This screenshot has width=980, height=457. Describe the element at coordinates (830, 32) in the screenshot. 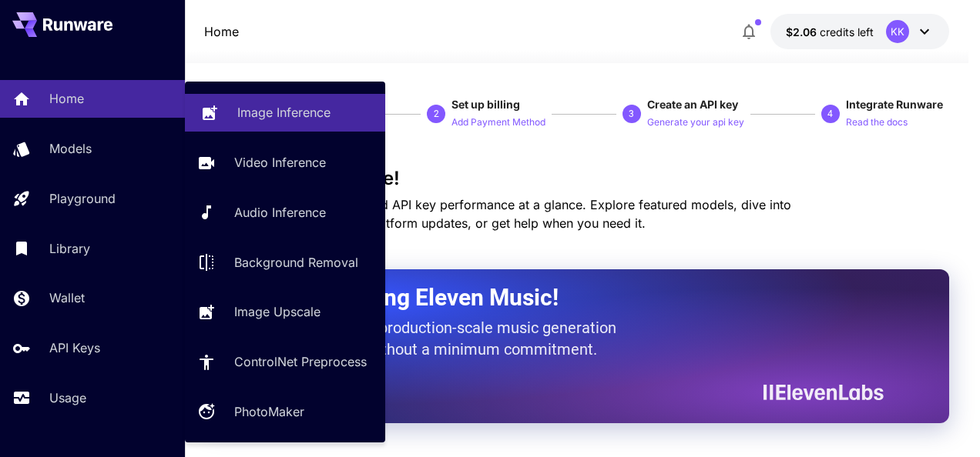

I see `div: $2.05897` at that location.